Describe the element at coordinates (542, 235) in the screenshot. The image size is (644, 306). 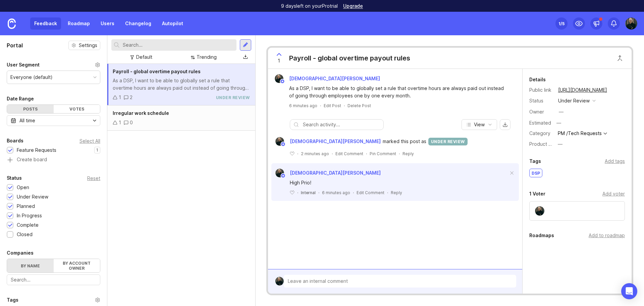
I see `div: Roadmaps` at that location.